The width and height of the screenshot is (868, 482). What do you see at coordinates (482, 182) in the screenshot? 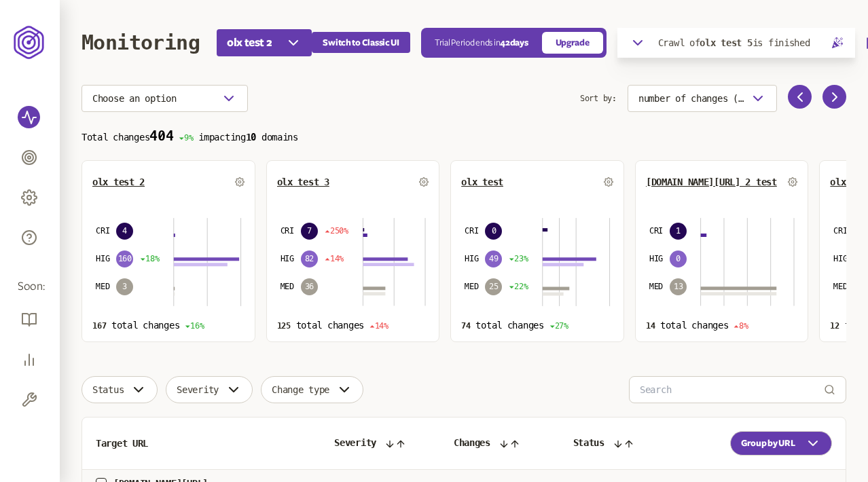
I see `button: olx test` at bounding box center [482, 182].